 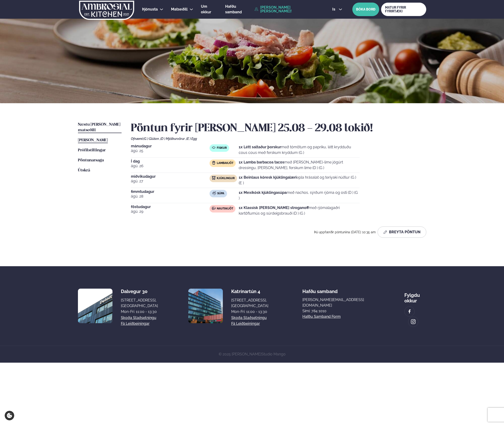 I want to click on button: BÓKA BORÐ, so click(x=366, y=9).